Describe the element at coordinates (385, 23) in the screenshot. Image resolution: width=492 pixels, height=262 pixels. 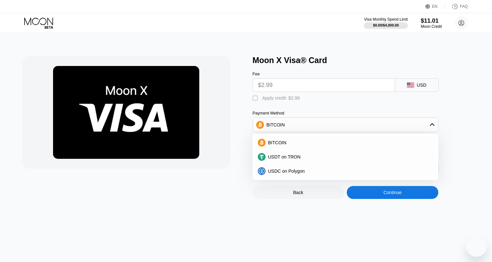
I see `div: Visa Monthly Spend Limit$0.00/$4,000.00` at that location.